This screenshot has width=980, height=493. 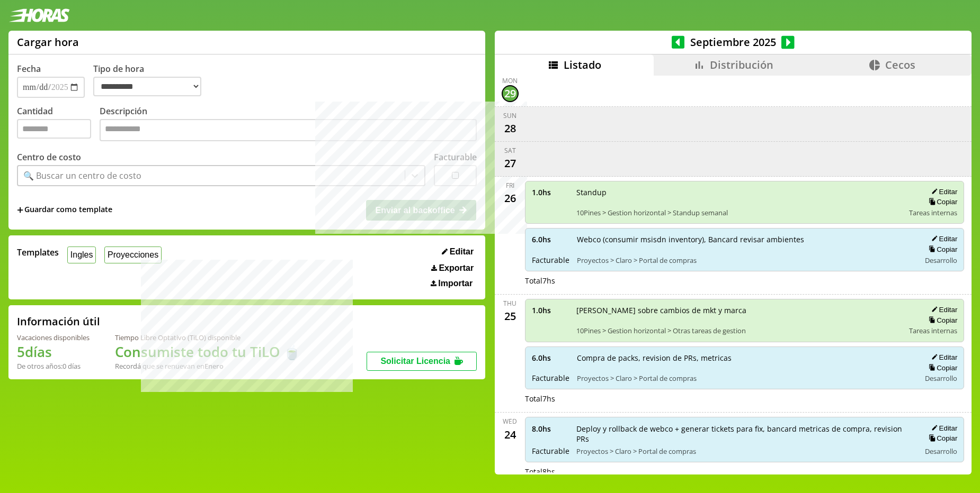 I want to click on label: Descripción, so click(x=288, y=124).